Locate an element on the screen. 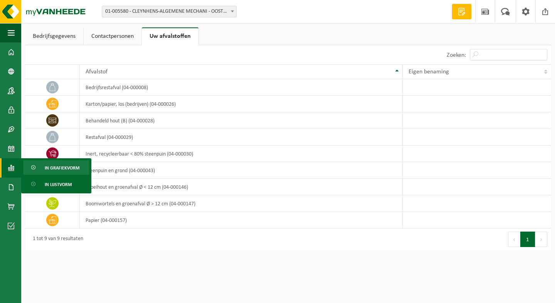 This screenshot has height=303, width=555. td: bedrijfsrestafval (04-000008) is located at coordinates (241, 87).